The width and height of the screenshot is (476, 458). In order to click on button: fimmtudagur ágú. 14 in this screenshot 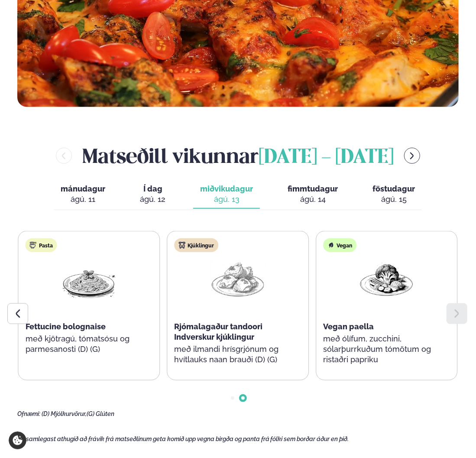, I will do `click(313, 195)`.